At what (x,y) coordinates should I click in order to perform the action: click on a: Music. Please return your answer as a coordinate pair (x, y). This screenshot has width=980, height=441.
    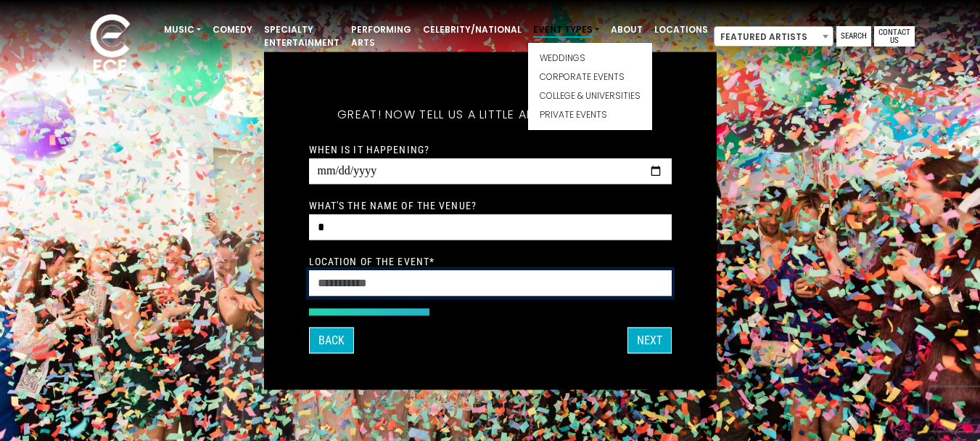
    Looking at the image, I should click on (182, 30).